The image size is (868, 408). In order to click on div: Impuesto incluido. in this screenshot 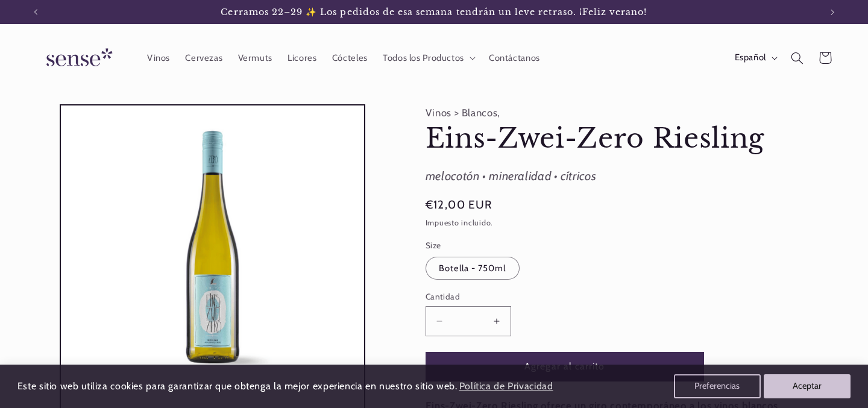, I will do `click(616, 223)`.